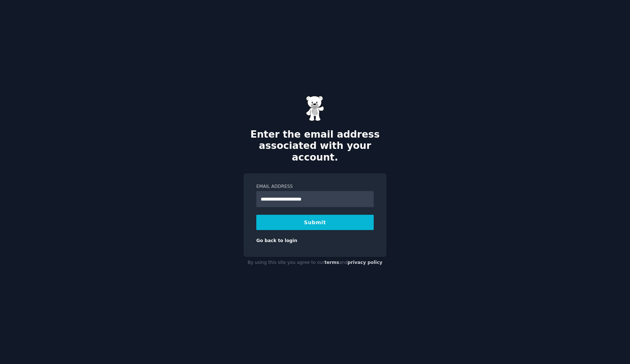 The image size is (630, 364). I want to click on a: terms, so click(331, 263).